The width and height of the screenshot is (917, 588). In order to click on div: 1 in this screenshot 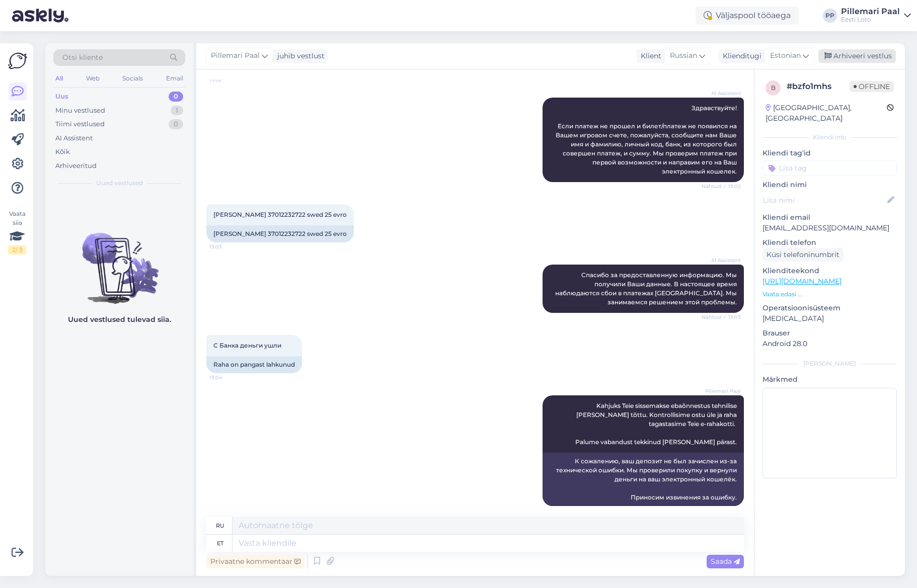, I will do `click(177, 111)`.